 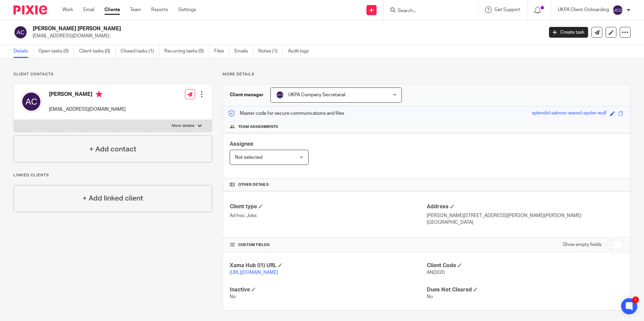 What do you see at coordinates (89, 10) in the screenshot?
I see `a: Email` at bounding box center [89, 10].